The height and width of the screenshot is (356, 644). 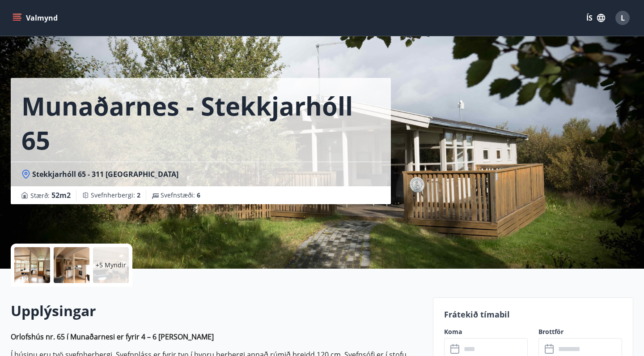 What do you see at coordinates (596, 18) in the screenshot?
I see `button: ÍS` at bounding box center [596, 18].